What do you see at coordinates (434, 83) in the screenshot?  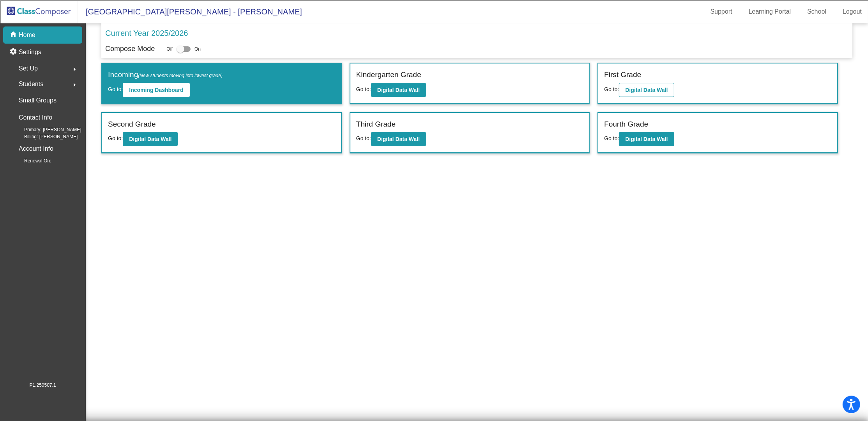 I see `div: Print` at bounding box center [434, 83].